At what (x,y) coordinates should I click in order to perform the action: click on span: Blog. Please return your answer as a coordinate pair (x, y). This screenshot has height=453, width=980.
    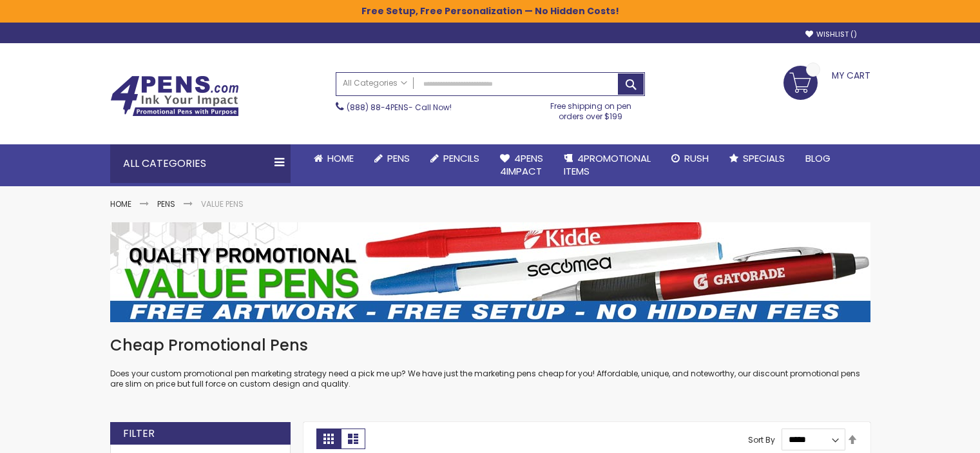
    Looking at the image, I should click on (817, 158).